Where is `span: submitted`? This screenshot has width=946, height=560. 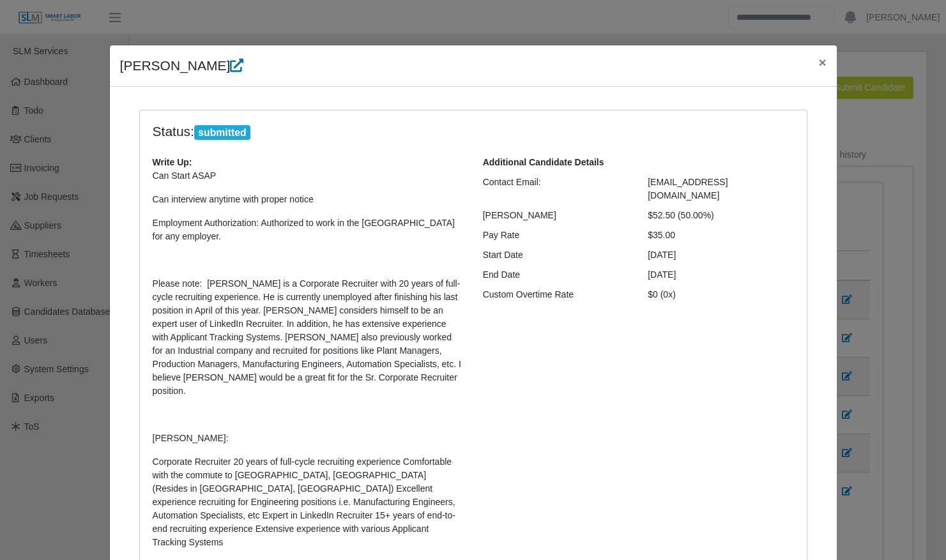
span: submitted is located at coordinates (223, 133).